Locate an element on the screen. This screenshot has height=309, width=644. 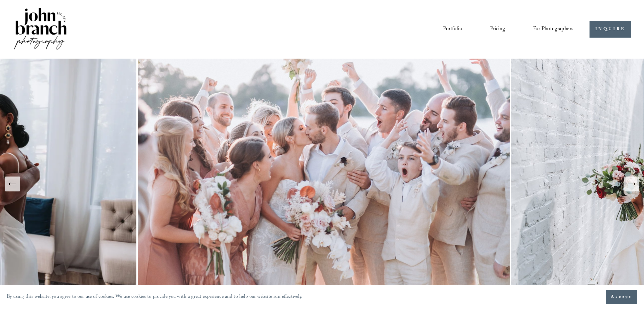
p: By using this website, you agree to our use of cookies. We use cookies to provide you with a grea... is located at coordinates (154, 297).